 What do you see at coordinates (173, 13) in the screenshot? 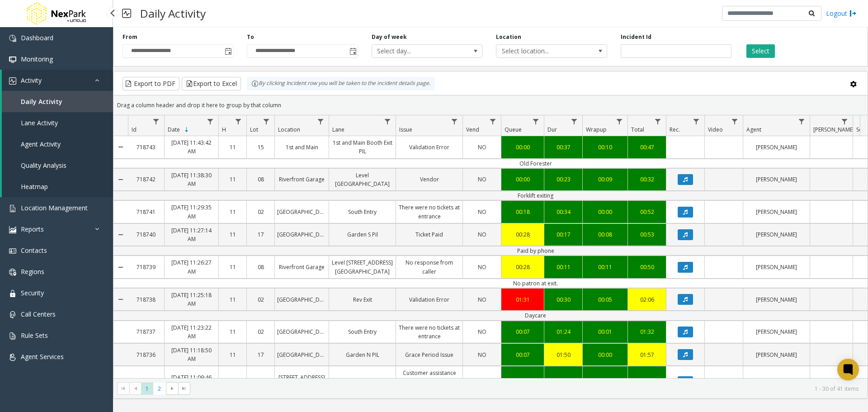
I see `h3: Daily Activity` at bounding box center [173, 13].